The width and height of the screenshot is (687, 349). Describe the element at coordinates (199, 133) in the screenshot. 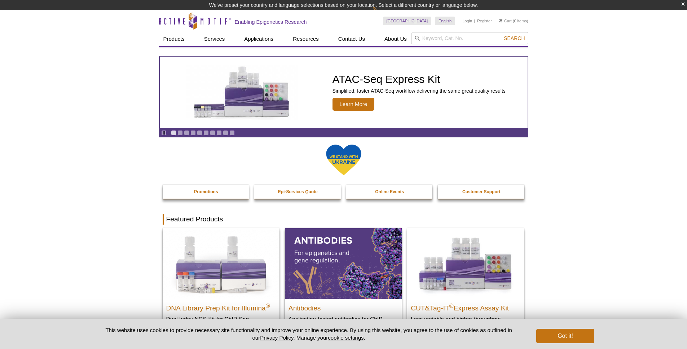

I see `a: Go to slide 5` at that location.